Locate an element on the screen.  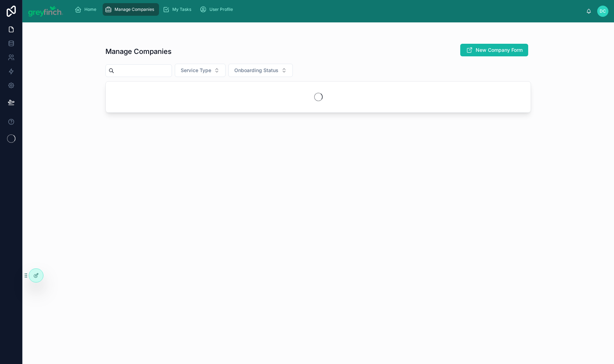
a: Manage Companies is located at coordinates (131, 10).